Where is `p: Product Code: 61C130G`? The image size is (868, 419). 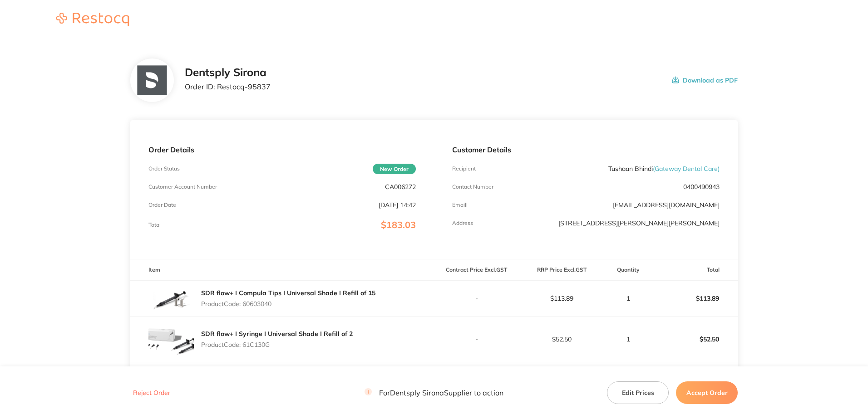 p: Product Code: 61C130G is located at coordinates (277, 344).